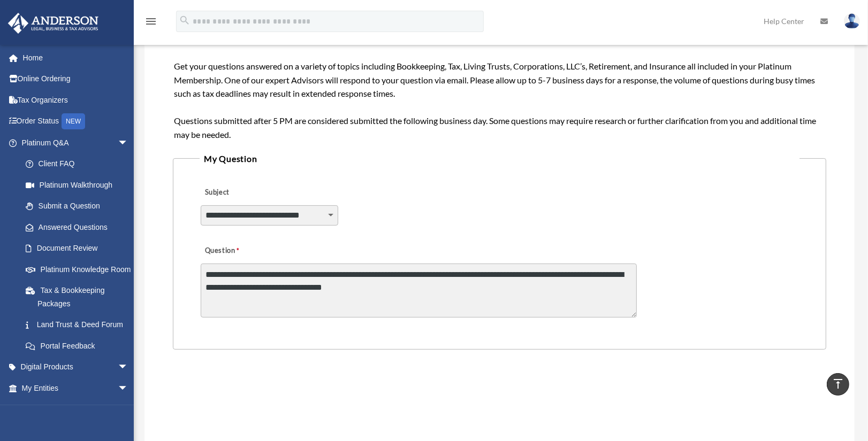  I want to click on a: Portal Feedback, so click(80, 346).